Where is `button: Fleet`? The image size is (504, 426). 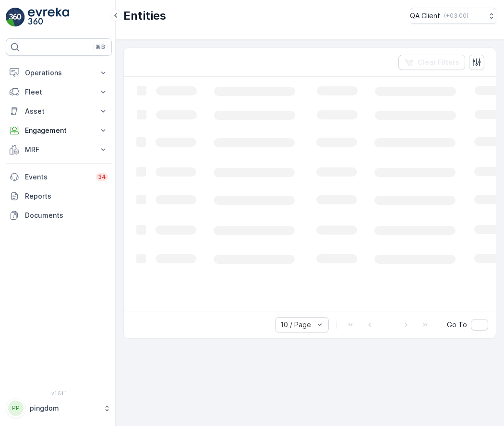
button: Fleet is located at coordinates (58, 93).